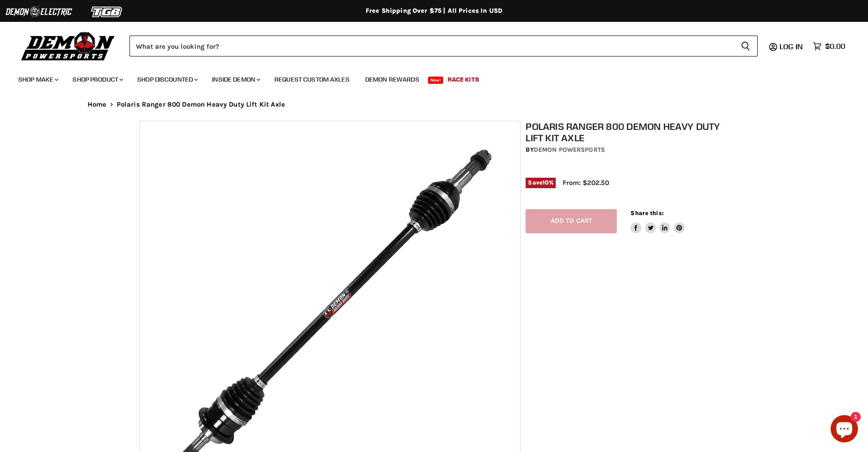 Image resolution: width=868 pixels, height=452 pixels. Describe the element at coordinates (434, 11) in the screenshot. I see `div: Free Shipping Over $75 | All Prices In USD` at that location.